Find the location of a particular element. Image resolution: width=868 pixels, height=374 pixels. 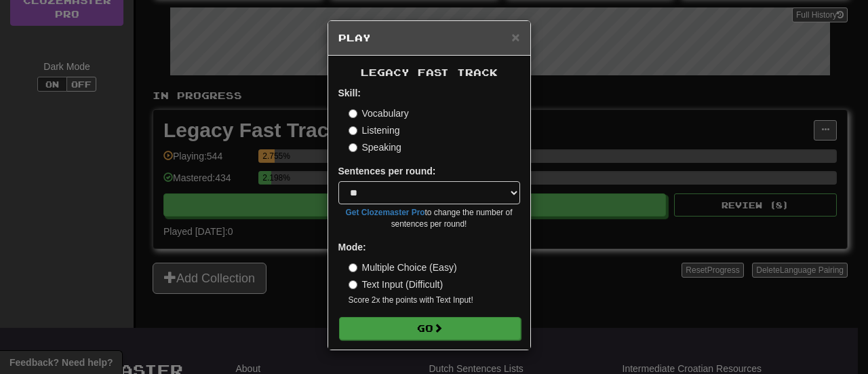

button: Go is located at coordinates (430, 329).